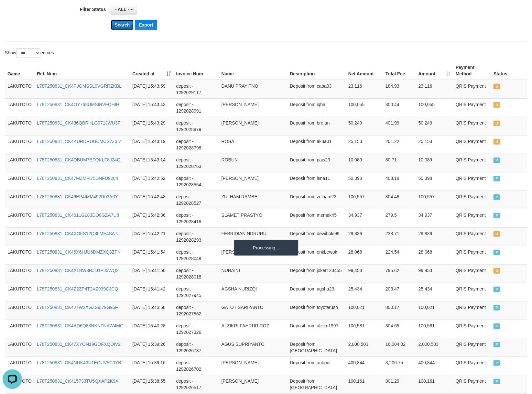 This screenshot has height=394, width=532. What do you see at coordinates (197, 163) in the screenshot?
I see `td: deposit - 1292028763` at bounding box center [197, 163].